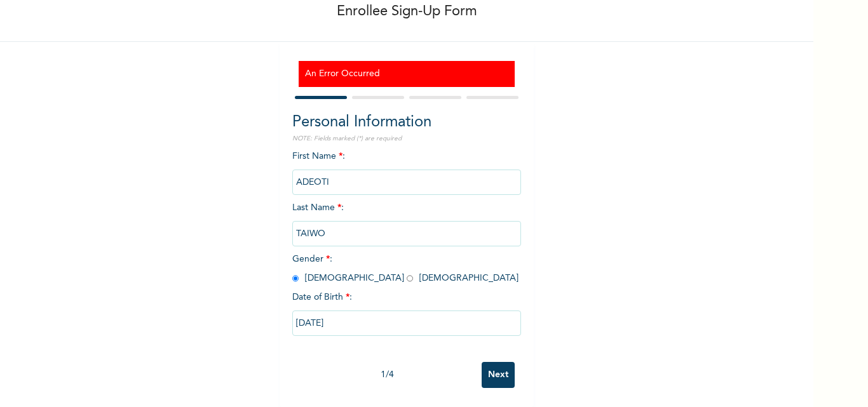 This screenshot has width=868, height=407. I want to click on div: 1 / 4, so click(388, 375).